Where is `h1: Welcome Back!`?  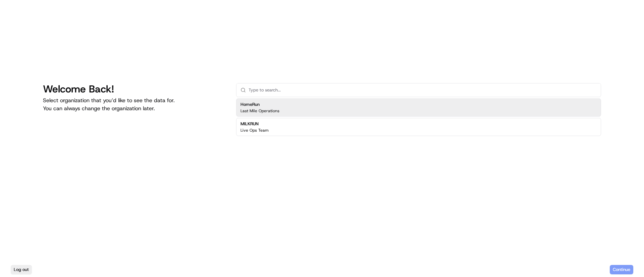
h1: Welcome Back! is located at coordinates (134, 89).